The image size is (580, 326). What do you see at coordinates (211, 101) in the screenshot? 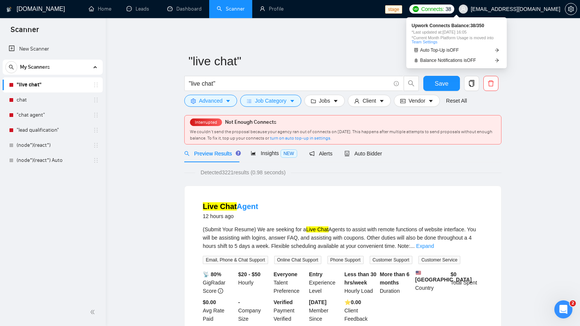
I see `span: Advanced` at bounding box center [211, 101].